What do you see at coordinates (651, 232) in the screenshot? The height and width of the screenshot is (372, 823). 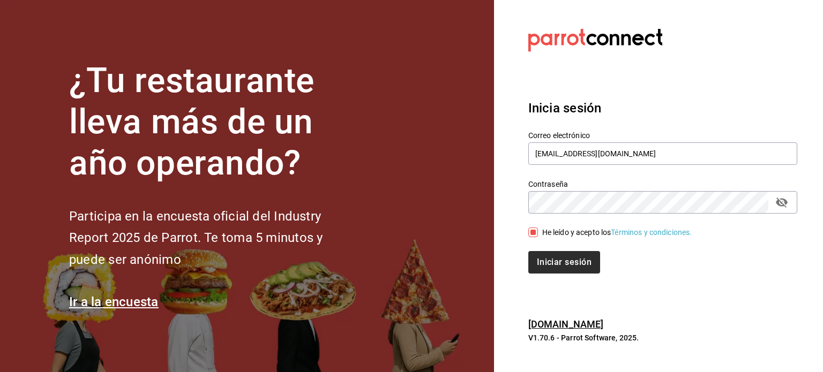 I see `a: Términos y condiciones.` at bounding box center [651, 232].